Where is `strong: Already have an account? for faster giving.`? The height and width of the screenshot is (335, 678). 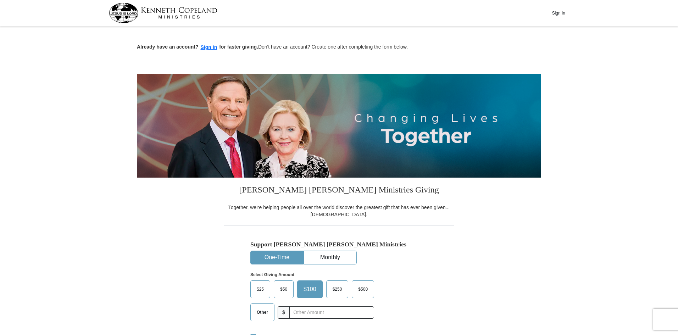 strong: Already have an account? for faster giving. is located at coordinates (197, 47).